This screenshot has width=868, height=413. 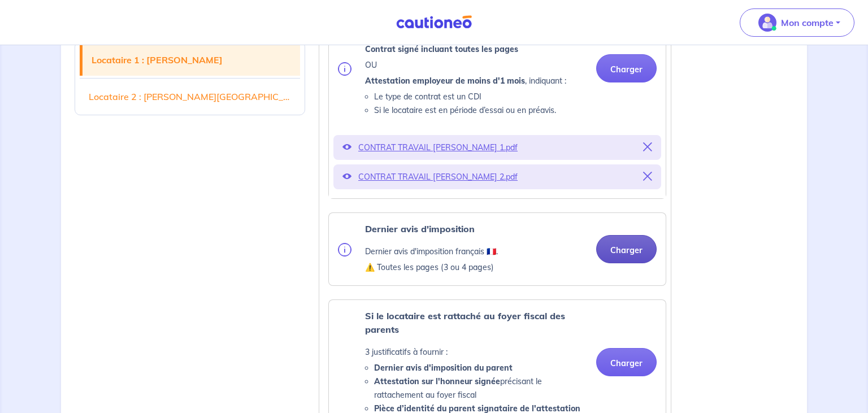 What do you see at coordinates (441, 49) in the screenshot?
I see `strong: Contrat signé incluant toutes les pages` at bounding box center [441, 49].